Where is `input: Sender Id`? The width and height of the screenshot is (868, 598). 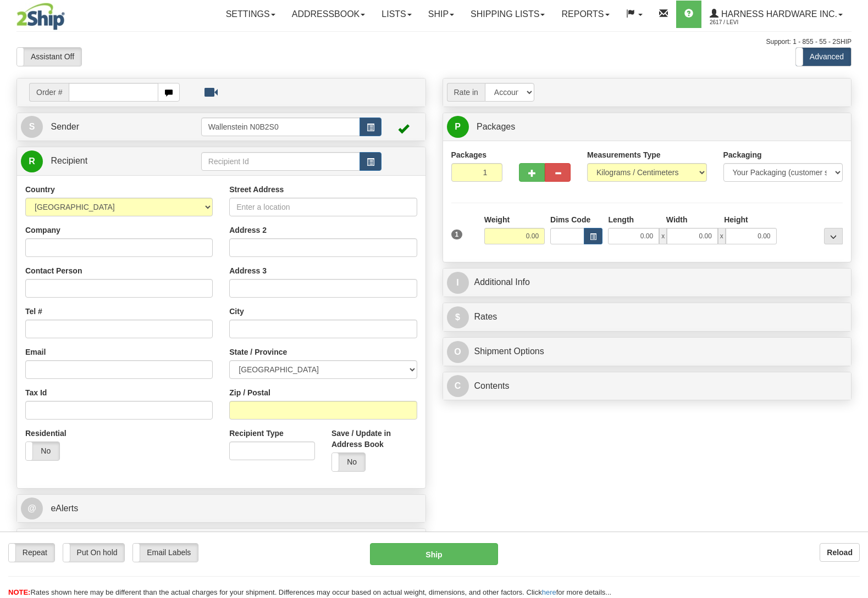
input: Sender Id is located at coordinates (280, 127).